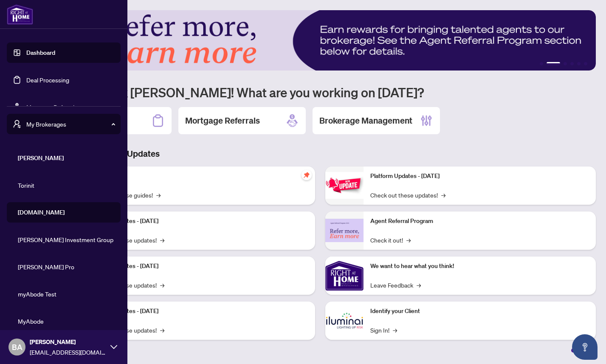  What do you see at coordinates (344, 321) in the screenshot?
I see `img: Identify your Client` at bounding box center [344, 321].